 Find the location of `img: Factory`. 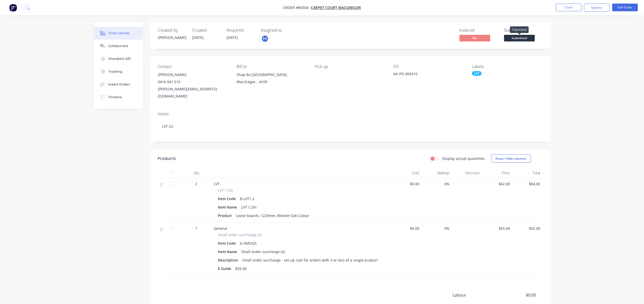

img: Factory is located at coordinates (13, 8).